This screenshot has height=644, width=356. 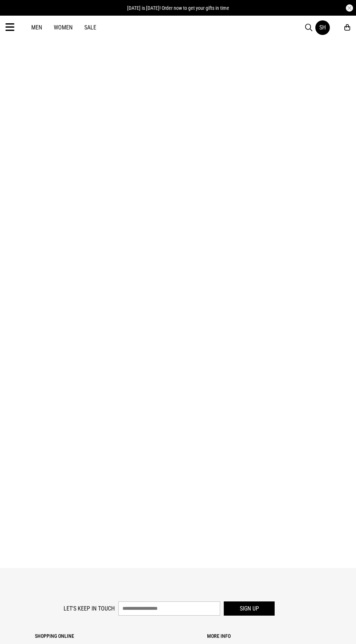 What do you see at coordinates (323, 28) in the screenshot?
I see `div: SH` at bounding box center [323, 28].